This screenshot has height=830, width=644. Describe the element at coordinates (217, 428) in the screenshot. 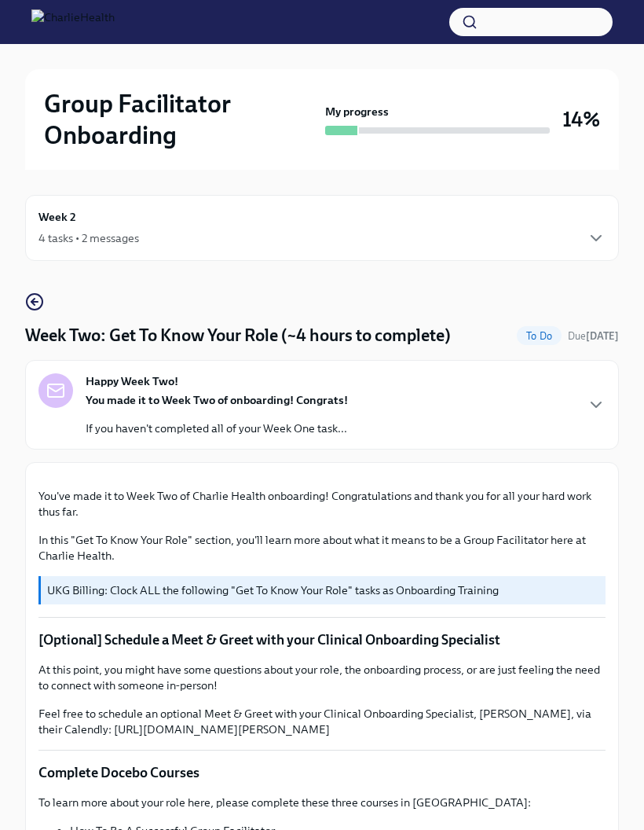

I see `p: If you haven't completed all of your Week One task...` at that location.